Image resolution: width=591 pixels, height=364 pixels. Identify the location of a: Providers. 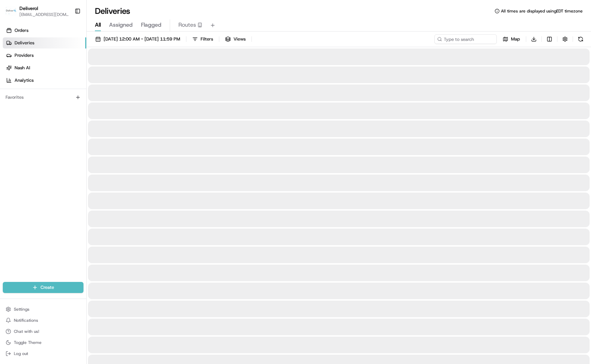
(45, 55).